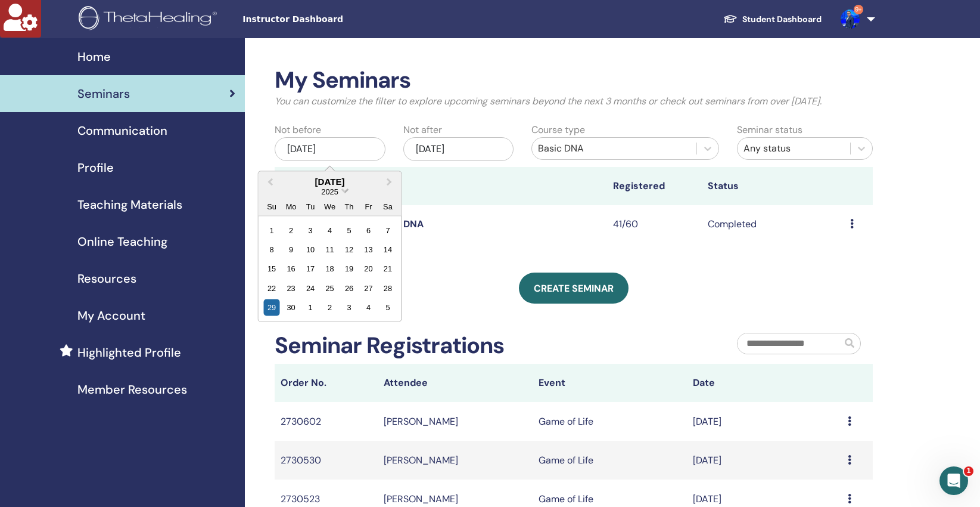 Image resolution: width=980 pixels, height=507 pixels. Describe the element at coordinates (773, 224) in the screenshot. I see `td: Completed` at that location.